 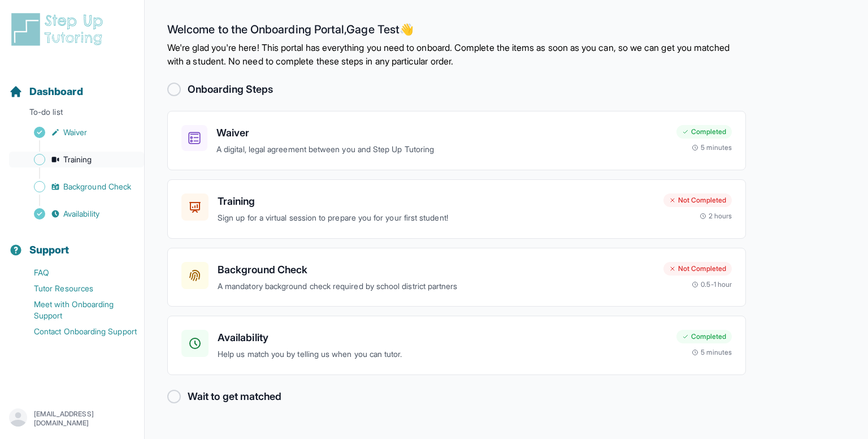 What do you see at coordinates (76, 214) in the screenshot?
I see `a: Availability` at bounding box center [76, 214].